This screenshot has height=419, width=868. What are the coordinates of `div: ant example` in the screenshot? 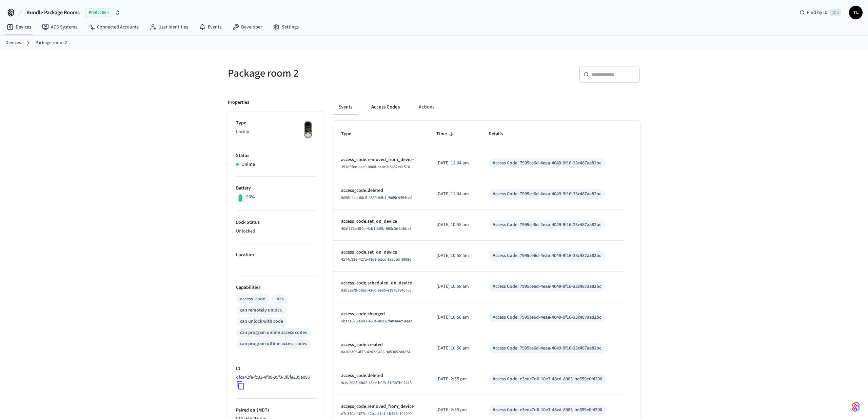 It's located at (487, 107).